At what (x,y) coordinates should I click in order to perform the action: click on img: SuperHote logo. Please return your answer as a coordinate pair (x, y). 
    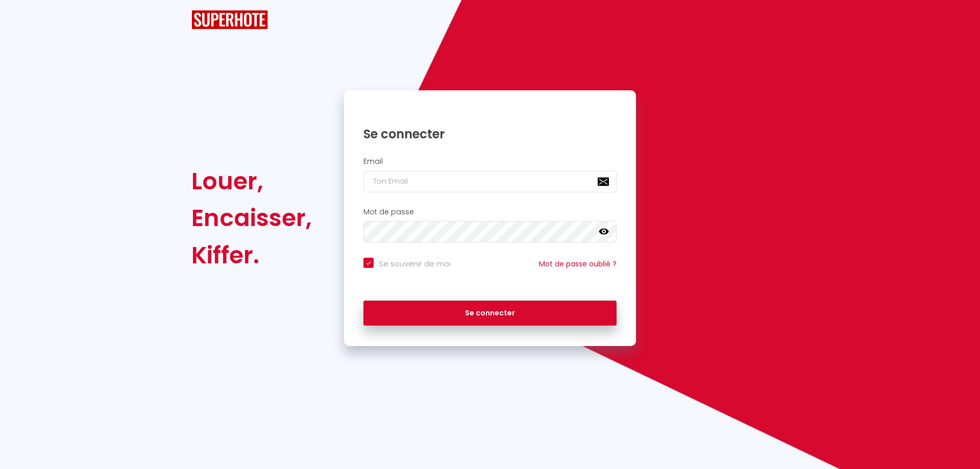
    Looking at the image, I should click on (230, 19).